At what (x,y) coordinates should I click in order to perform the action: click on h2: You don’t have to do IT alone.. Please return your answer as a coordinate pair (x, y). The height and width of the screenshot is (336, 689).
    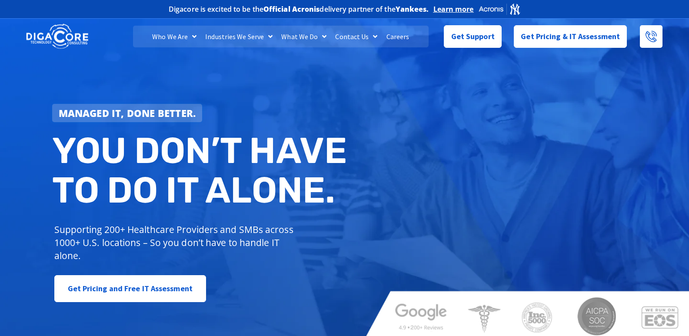
    Looking at the image, I should click on (202, 171).